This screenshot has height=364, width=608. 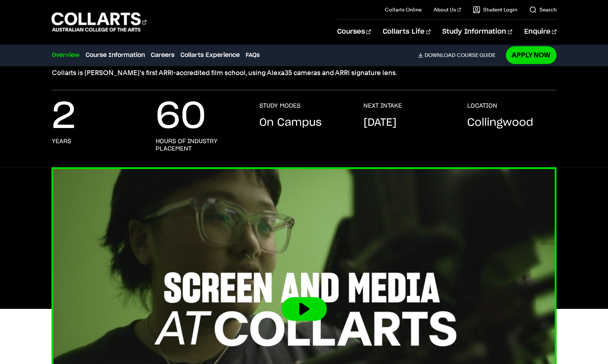 What do you see at coordinates (500, 123) in the screenshot?
I see `p: Collingwood` at bounding box center [500, 123].